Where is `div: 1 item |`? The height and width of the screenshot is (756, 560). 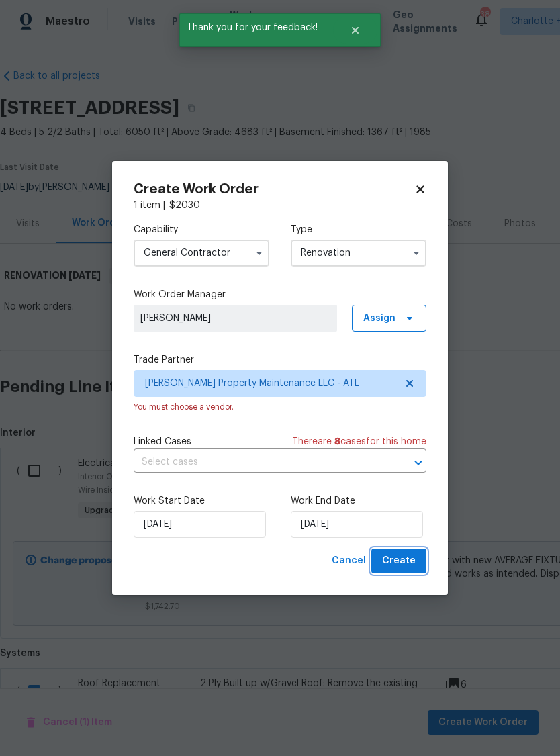
div: 1 item | is located at coordinates (280, 205).